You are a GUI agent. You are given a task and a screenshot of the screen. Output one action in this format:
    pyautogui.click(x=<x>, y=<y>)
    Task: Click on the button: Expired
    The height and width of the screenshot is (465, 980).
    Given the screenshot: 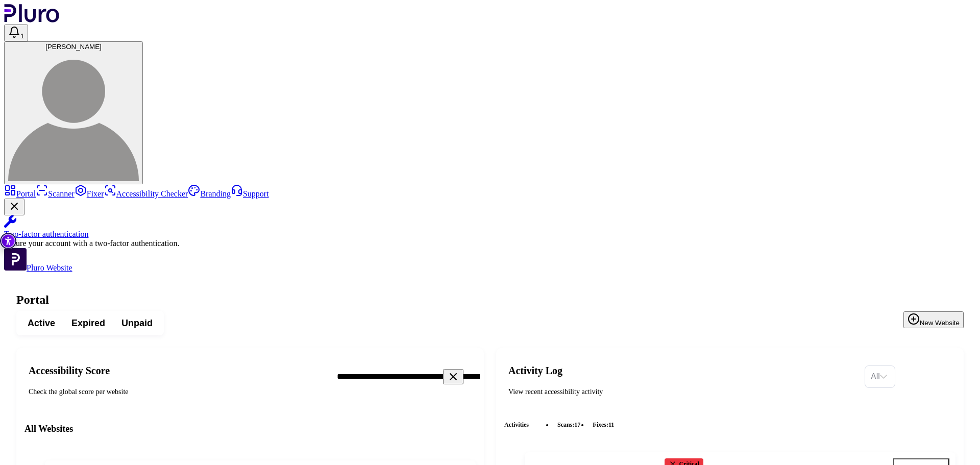 What is the action you would take?
    pyautogui.click(x=89, y=323)
    